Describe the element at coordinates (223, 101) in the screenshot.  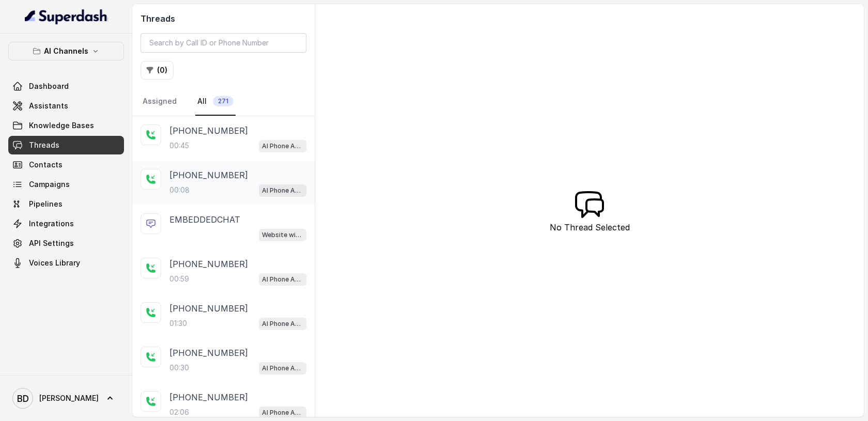
I see `span: 271` at that location.